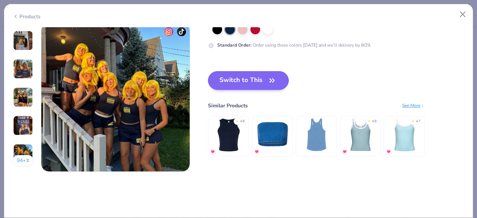 This screenshot has height=218, width=477. Describe the element at coordinates (181, 32) in the screenshot. I see `img: tiktok-icon.png` at that location.